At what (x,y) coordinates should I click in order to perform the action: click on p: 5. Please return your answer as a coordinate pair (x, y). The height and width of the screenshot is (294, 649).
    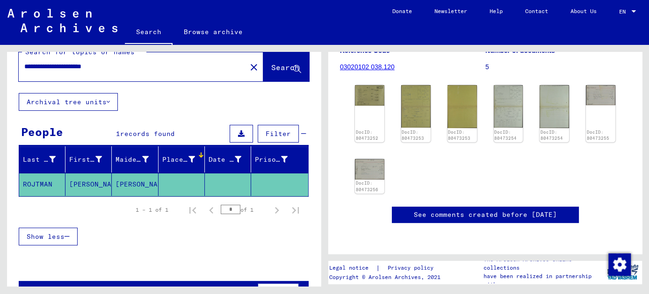
    Looking at the image, I should click on (558, 67).